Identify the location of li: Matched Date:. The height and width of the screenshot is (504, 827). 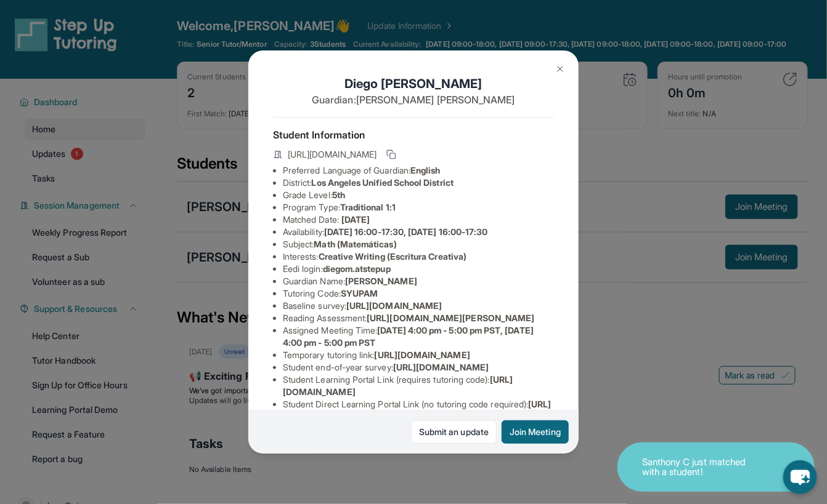
(419, 220).